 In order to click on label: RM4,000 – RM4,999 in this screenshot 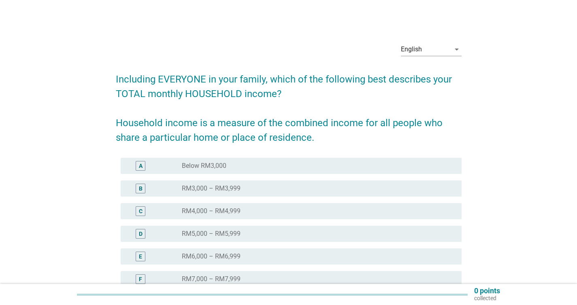, I will do `click(211, 211)`.